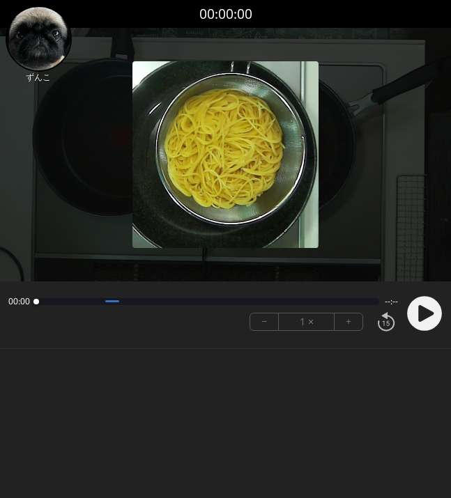 The image size is (451, 498). I want to click on span: 00:00, so click(19, 302).